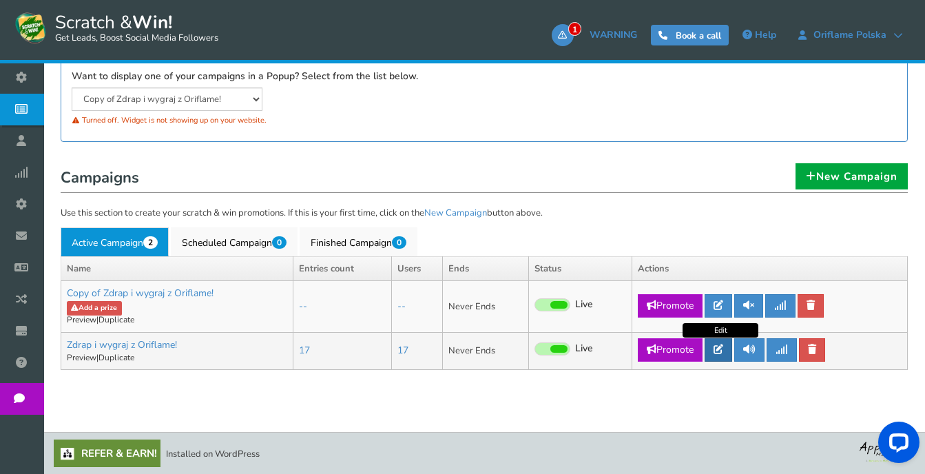 The height and width of the screenshot is (474, 925). I want to click on a: Book a call, so click(689, 35).